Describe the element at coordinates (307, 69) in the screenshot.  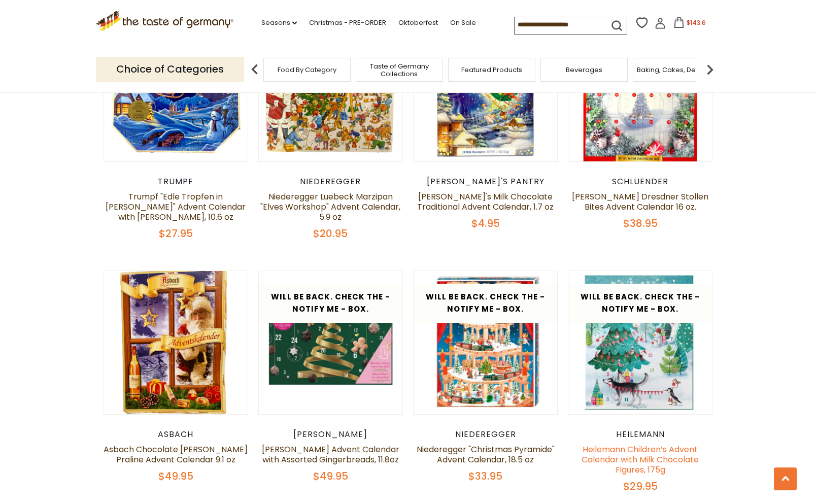
I see `a: Food By Category` at that location.